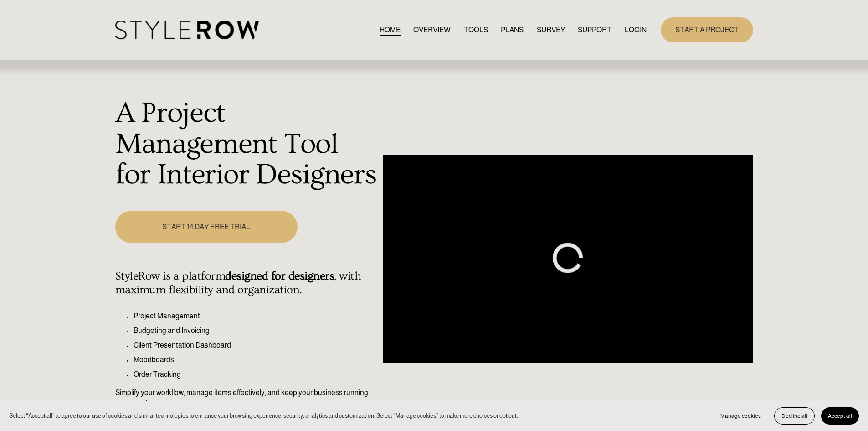 This screenshot has height=431, width=868. What do you see at coordinates (840, 416) in the screenshot?
I see `span: Accept all` at bounding box center [840, 416].